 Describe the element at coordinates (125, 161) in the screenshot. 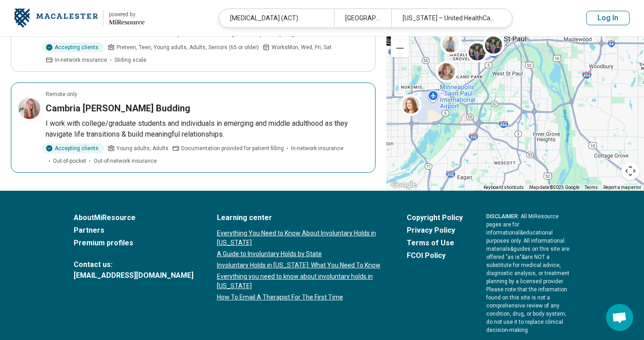

I see `span: Out-of-network insurance` at that location.